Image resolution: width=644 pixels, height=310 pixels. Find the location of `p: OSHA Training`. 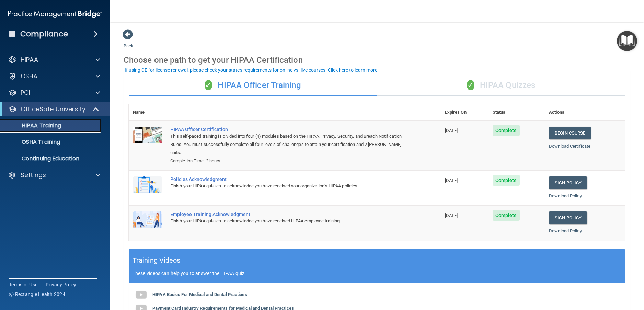

p: OSHA Training is located at coordinates (32, 142).